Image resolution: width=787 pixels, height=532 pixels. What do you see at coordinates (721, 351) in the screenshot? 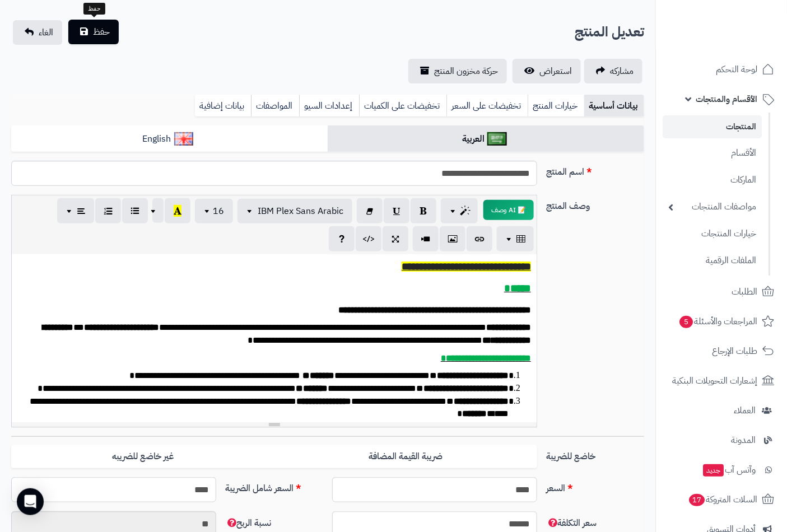
I see `a: طلبات الإرجاع` at bounding box center [721, 351].